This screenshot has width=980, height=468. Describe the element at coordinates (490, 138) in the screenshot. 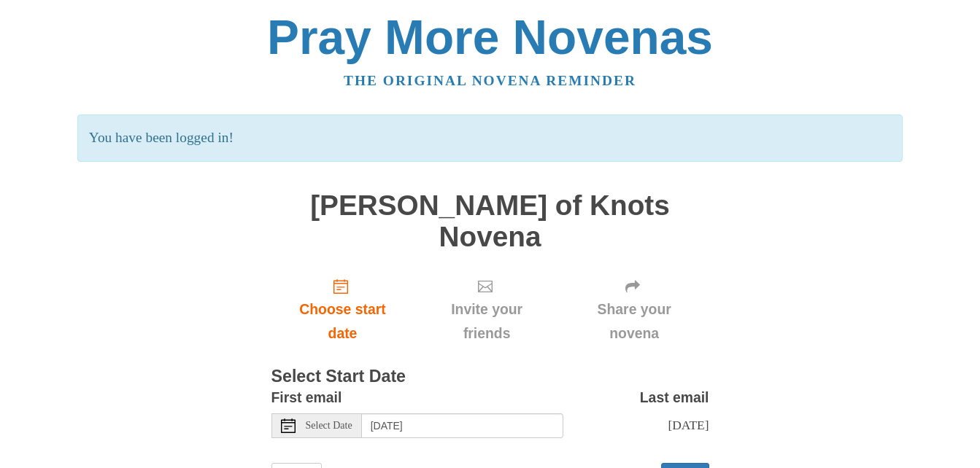

I see `p: You have been logged in!` at that location.